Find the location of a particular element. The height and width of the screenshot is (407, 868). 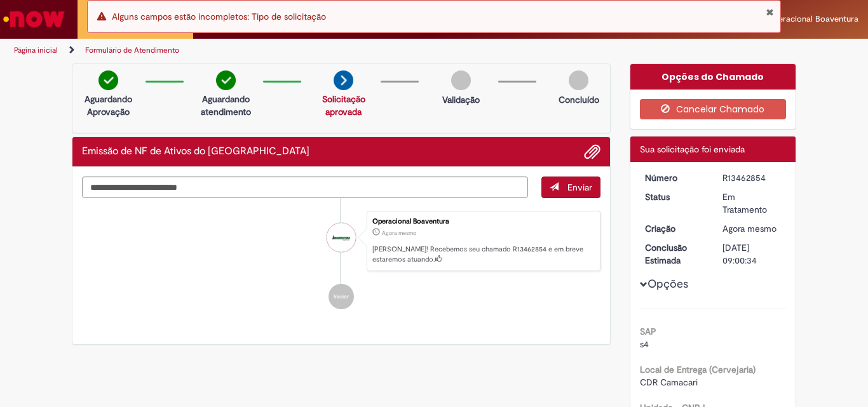

ul: Histórico de tíquete is located at coordinates (341, 261).